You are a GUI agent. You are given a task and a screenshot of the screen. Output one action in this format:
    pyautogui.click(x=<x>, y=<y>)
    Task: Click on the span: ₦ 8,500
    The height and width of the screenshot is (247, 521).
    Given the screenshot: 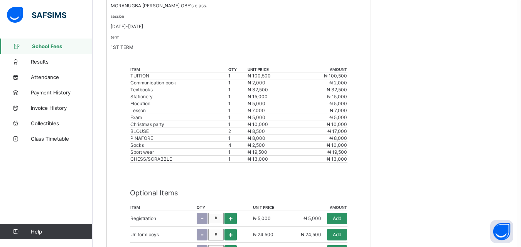 What is the action you would take?
    pyautogui.click(x=256, y=131)
    